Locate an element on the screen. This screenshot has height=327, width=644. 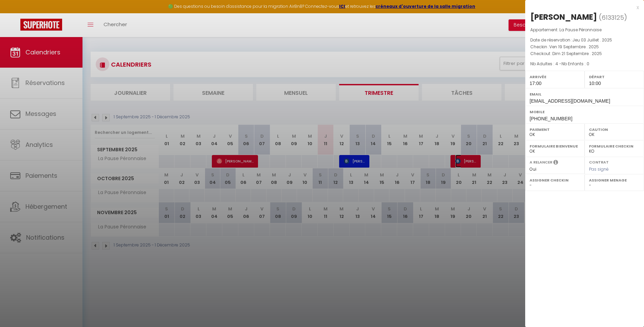
label: Contrat is located at coordinates (599, 161).